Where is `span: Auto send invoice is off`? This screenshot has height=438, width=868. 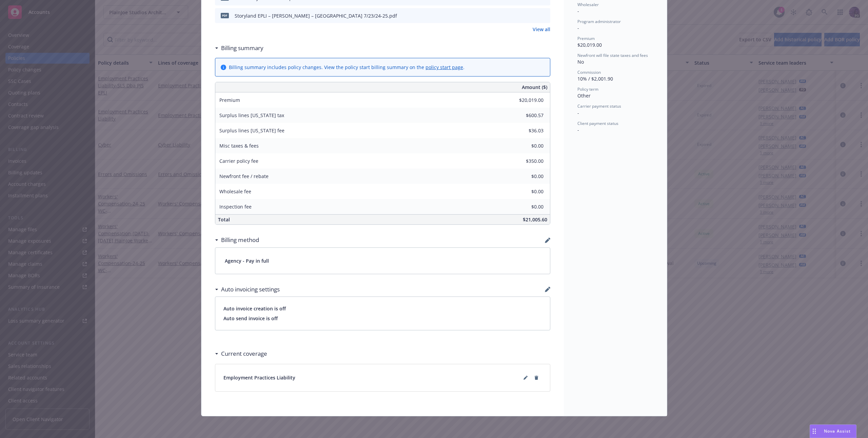 span: Auto send invoice is off is located at coordinates (383, 319).